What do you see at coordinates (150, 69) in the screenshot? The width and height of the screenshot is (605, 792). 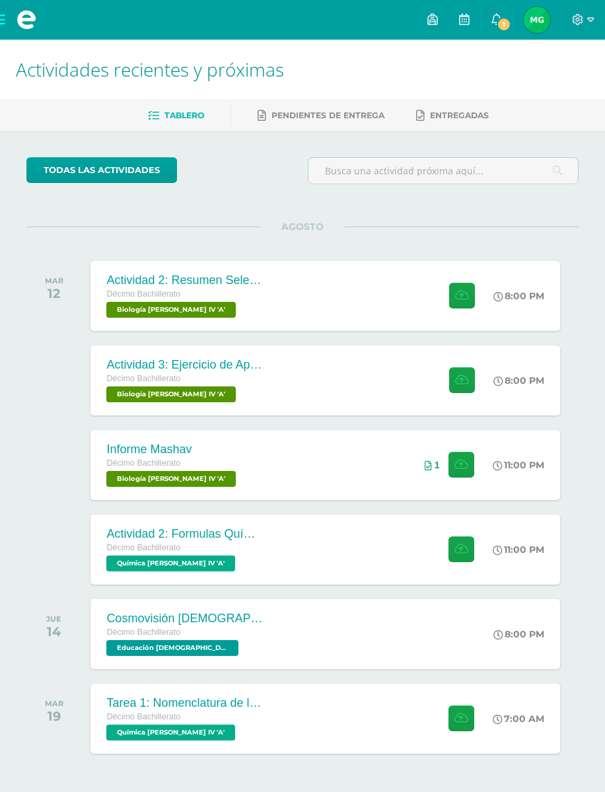 I see `span: Actividades recientes y próximas` at bounding box center [150, 69].